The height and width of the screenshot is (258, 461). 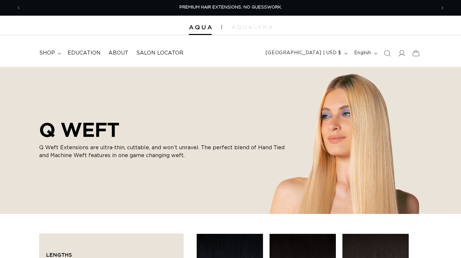 What do you see at coordinates (160, 53) in the screenshot?
I see `span: Salon Locator` at bounding box center [160, 53].